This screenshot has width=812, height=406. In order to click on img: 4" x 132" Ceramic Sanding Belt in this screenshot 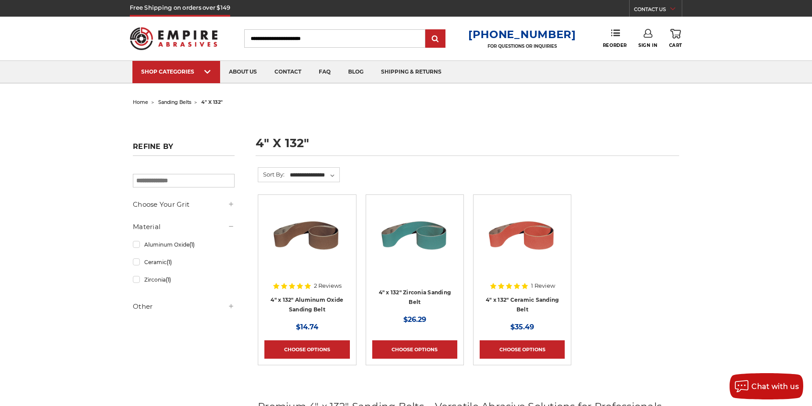, I will do `click(522, 236)`.